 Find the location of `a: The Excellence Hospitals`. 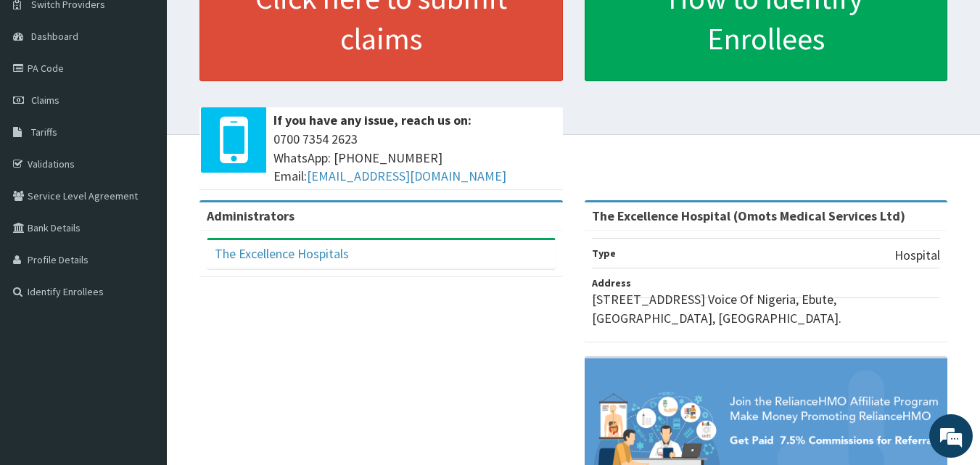

a: The Excellence Hospitals is located at coordinates (282, 253).